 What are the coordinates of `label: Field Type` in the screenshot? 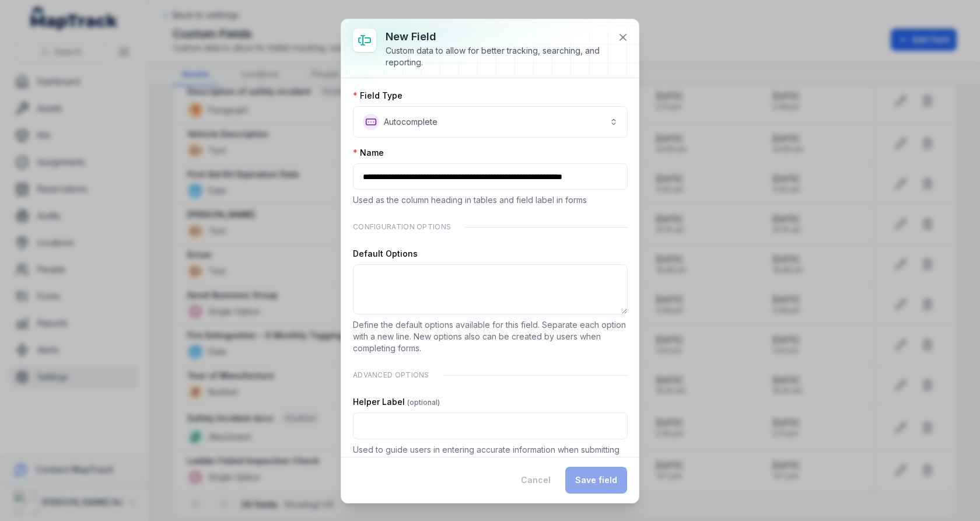 It's located at (378, 96).